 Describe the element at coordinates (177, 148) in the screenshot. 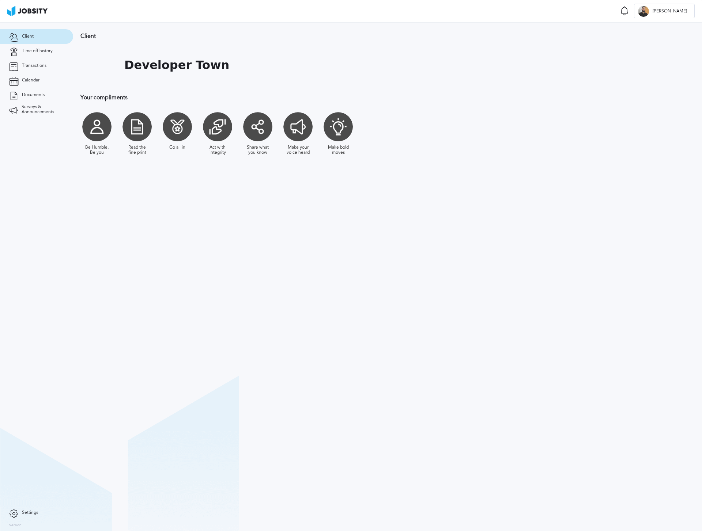

I see `div: Go all in` at that location.